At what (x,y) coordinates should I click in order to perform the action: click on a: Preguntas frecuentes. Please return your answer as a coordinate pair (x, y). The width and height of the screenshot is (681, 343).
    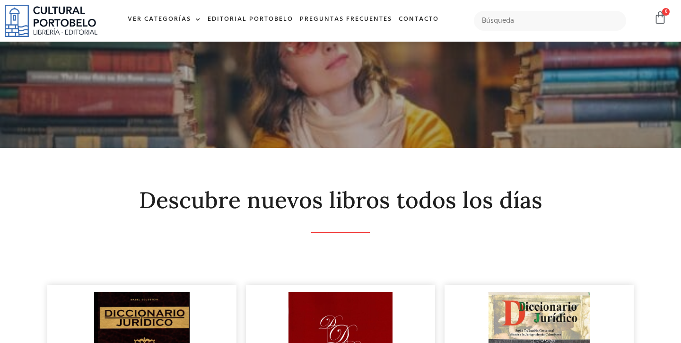
    Looking at the image, I should click on (346, 19).